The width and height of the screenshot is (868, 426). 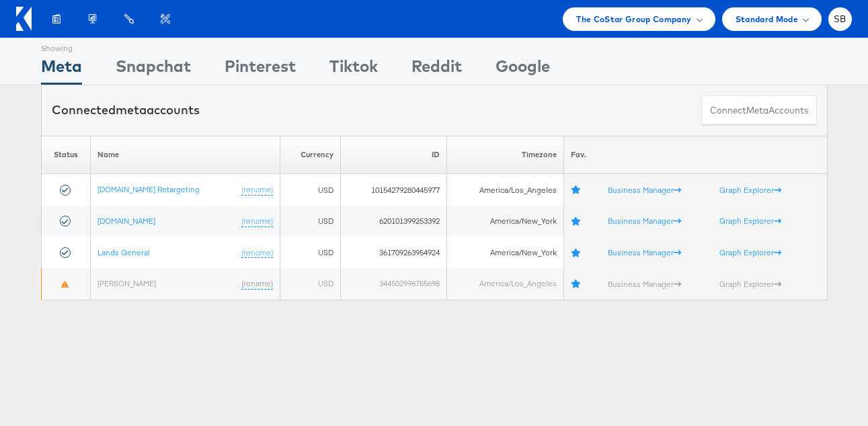 What do you see at coordinates (393, 221) in the screenshot?
I see `td: 620101399253392` at bounding box center [393, 221].